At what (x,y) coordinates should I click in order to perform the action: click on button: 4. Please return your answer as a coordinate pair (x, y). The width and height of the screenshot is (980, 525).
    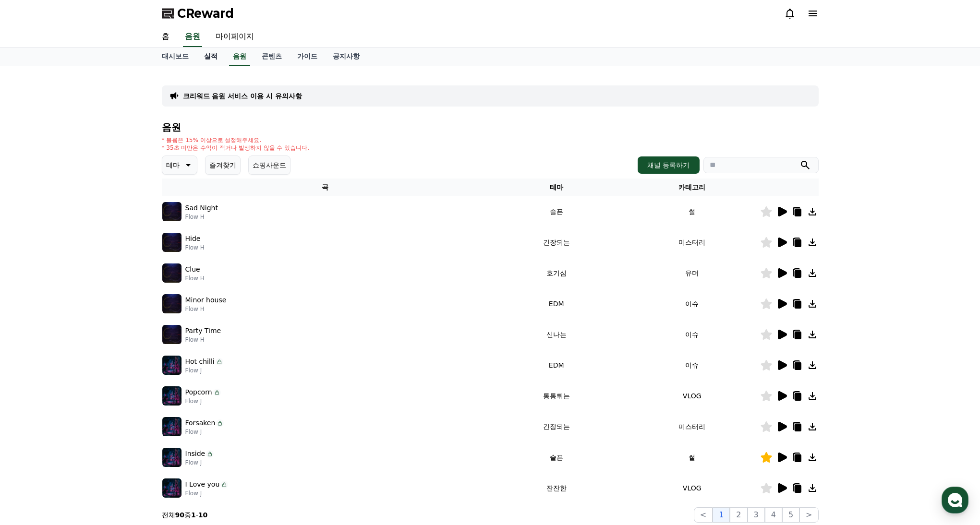
    Looking at the image, I should click on (774, 515).